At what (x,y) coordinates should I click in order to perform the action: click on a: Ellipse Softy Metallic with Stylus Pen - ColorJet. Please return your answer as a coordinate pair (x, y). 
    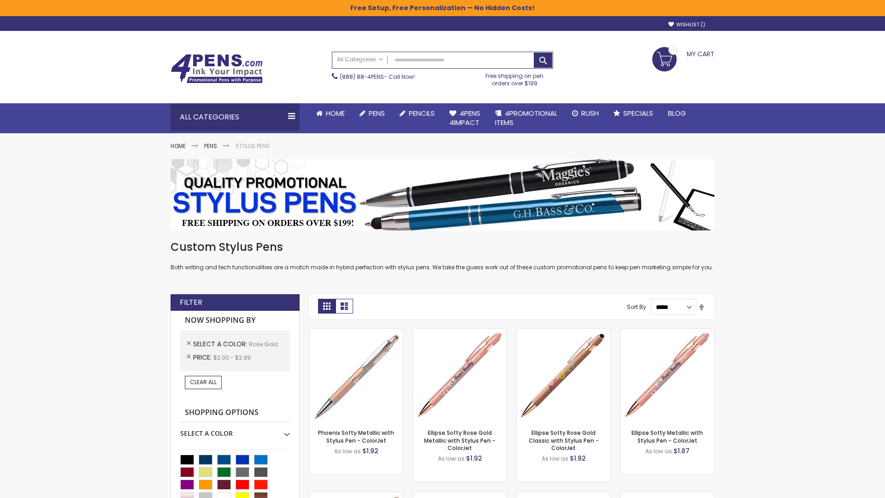
    Looking at the image, I should click on (667, 436).